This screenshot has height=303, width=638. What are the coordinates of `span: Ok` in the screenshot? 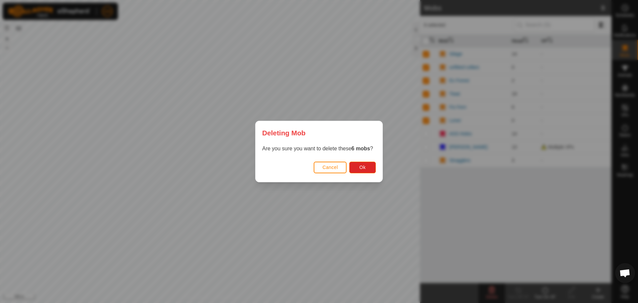 It's located at (362, 167).